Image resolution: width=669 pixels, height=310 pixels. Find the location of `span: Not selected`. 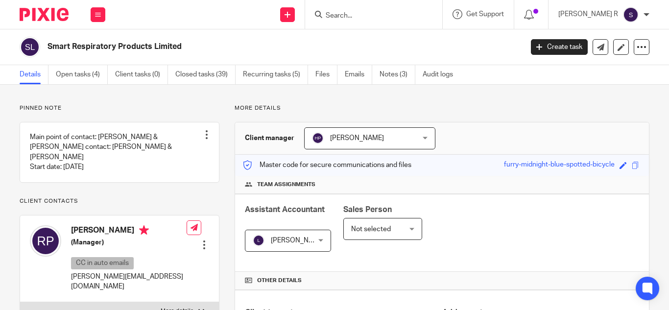

span: Not selected is located at coordinates (371, 229).